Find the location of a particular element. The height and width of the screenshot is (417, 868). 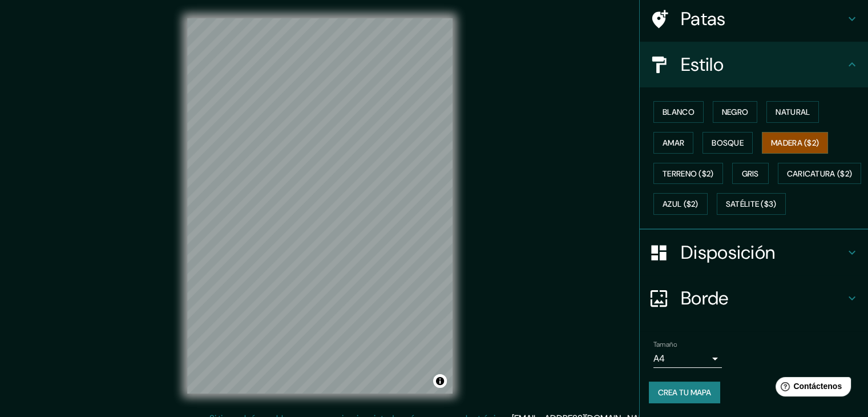

button: Activar o desactivar atribución is located at coordinates (440, 381).